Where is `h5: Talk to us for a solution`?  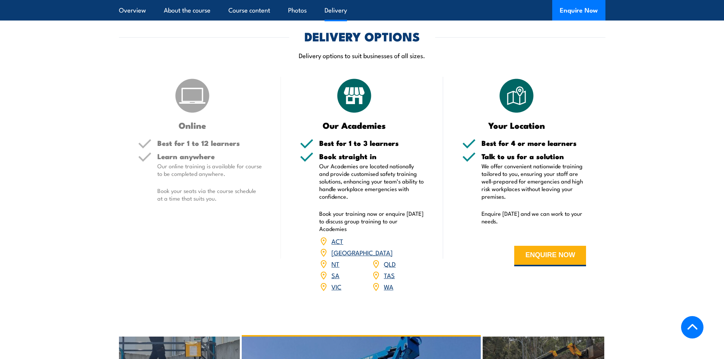 h5: Talk to us for a solution is located at coordinates (534, 156).